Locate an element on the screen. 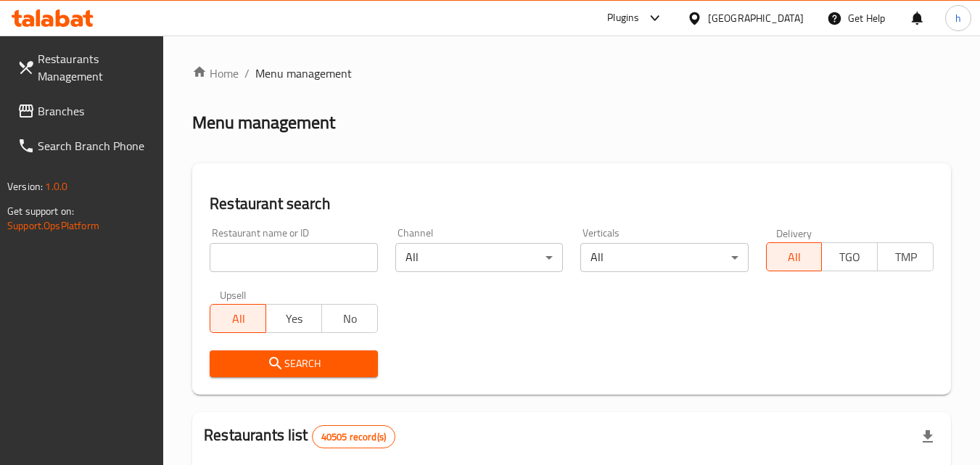 This screenshot has width=980, height=465. span: Yes is located at coordinates (294, 318).